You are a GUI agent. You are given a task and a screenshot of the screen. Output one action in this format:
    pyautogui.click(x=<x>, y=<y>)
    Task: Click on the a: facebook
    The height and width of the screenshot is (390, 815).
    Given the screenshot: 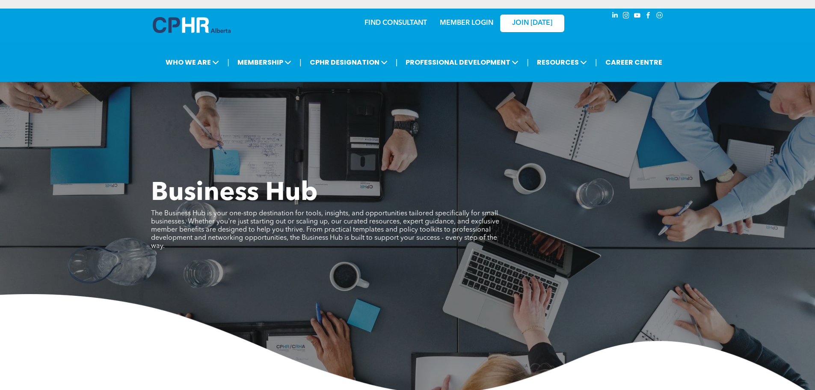 What is the action you would take?
    pyautogui.click(x=648, y=16)
    